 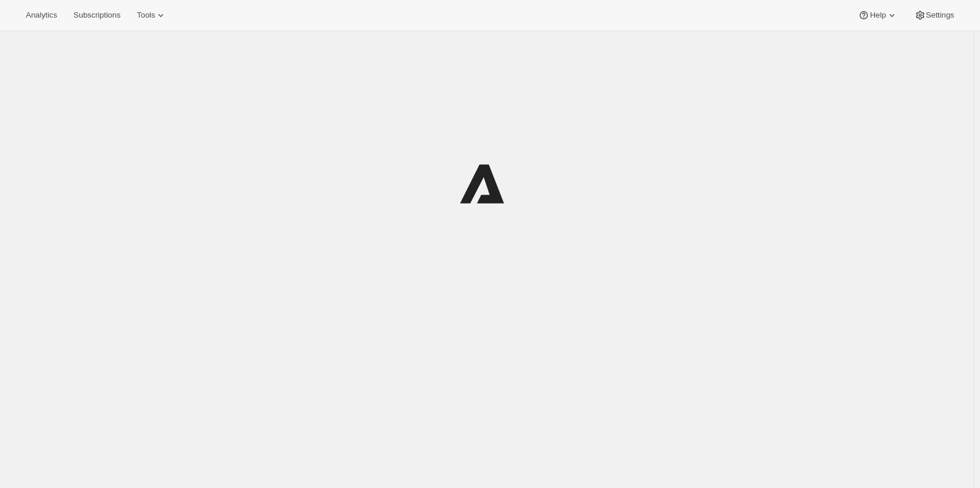 I want to click on button: Analytics, so click(x=41, y=15).